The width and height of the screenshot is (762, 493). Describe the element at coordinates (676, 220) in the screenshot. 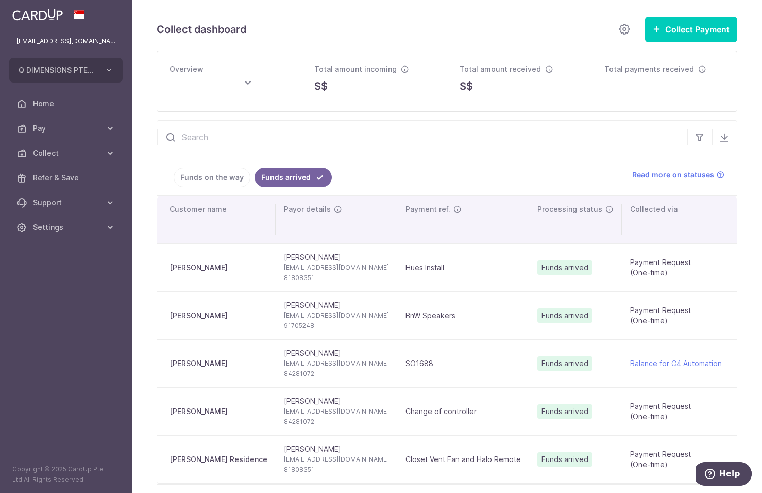

I see `th: Collected via` at that location.